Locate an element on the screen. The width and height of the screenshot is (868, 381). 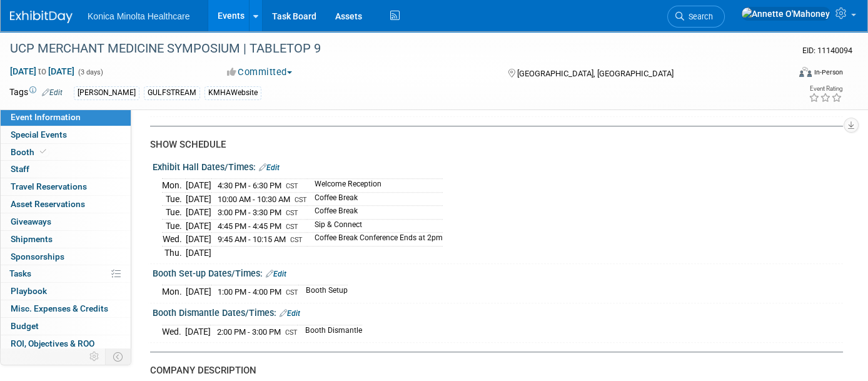
span: 9:45 AM - 10:15 AM is located at coordinates (251, 238).